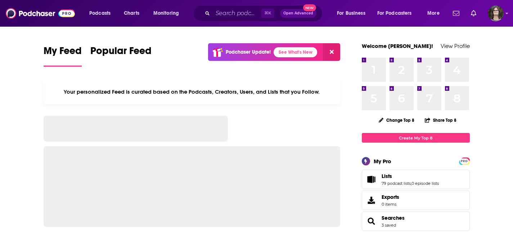  What do you see at coordinates (310, 8) in the screenshot?
I see `span: New` at bounding box center [310, 8].